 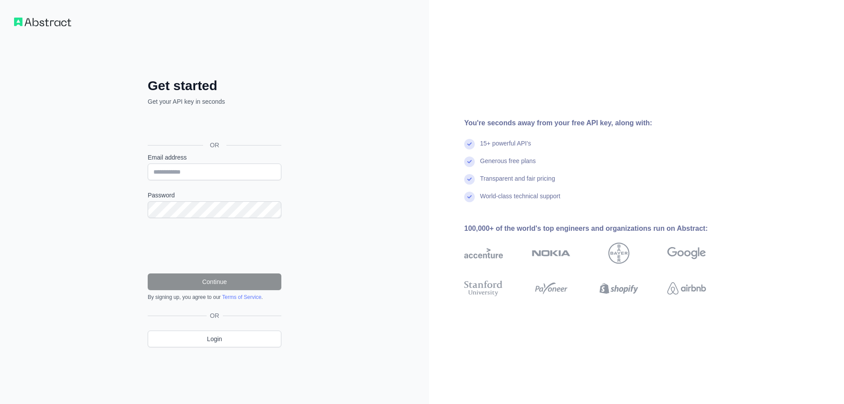 What do you see at coordinates (506, 148) in the screenshot?
I see `div: 15+ powerful API's` at bounding box center [506, 148].